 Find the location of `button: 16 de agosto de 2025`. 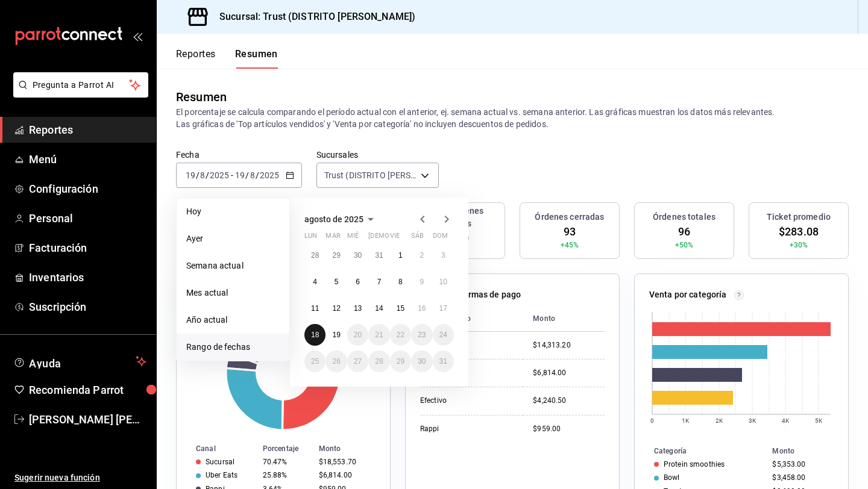

button: 16 de agosto de 2025 is located at coordinates (422, 308).